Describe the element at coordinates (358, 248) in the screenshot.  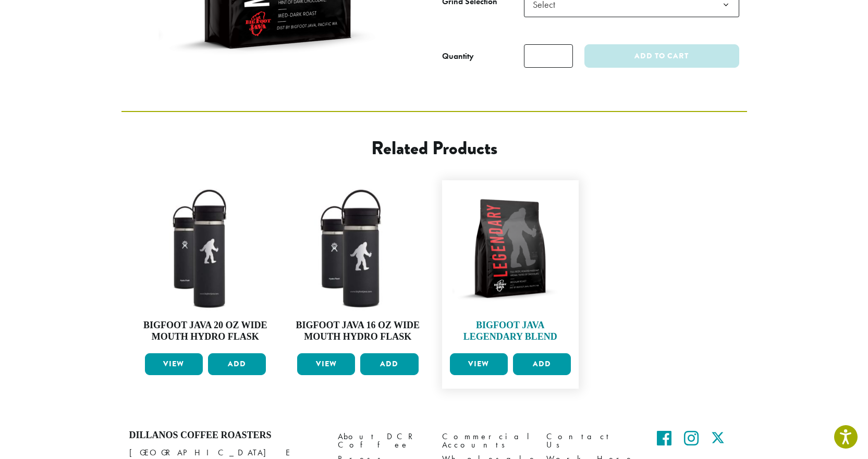
I see `img: LO2863-BFJ-Hydro-Flask-16oz-WM-wFlex-Sip-Lid-Black-300x300.jpg` at that location.